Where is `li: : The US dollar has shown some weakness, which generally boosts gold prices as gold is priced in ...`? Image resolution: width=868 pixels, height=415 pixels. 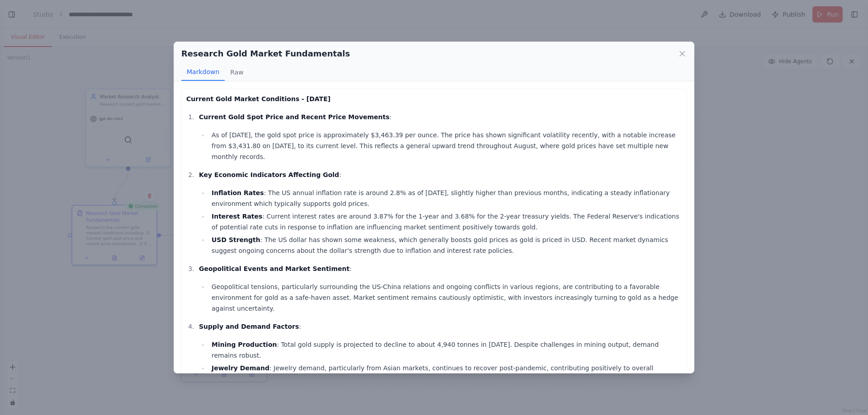 li: : The US dollar has shown some weakness, which generally boosts gold prices as gold is priced in ... is located at coordinates (445, 245).